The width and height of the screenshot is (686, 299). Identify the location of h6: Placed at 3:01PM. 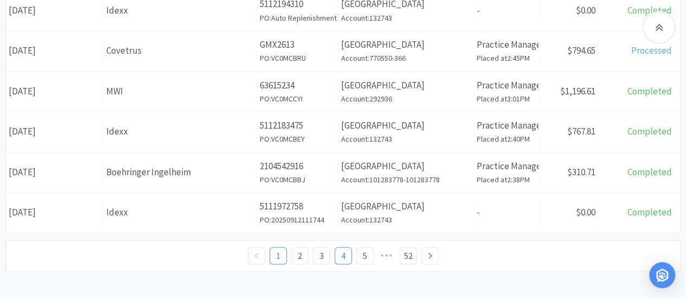
(506, 99).